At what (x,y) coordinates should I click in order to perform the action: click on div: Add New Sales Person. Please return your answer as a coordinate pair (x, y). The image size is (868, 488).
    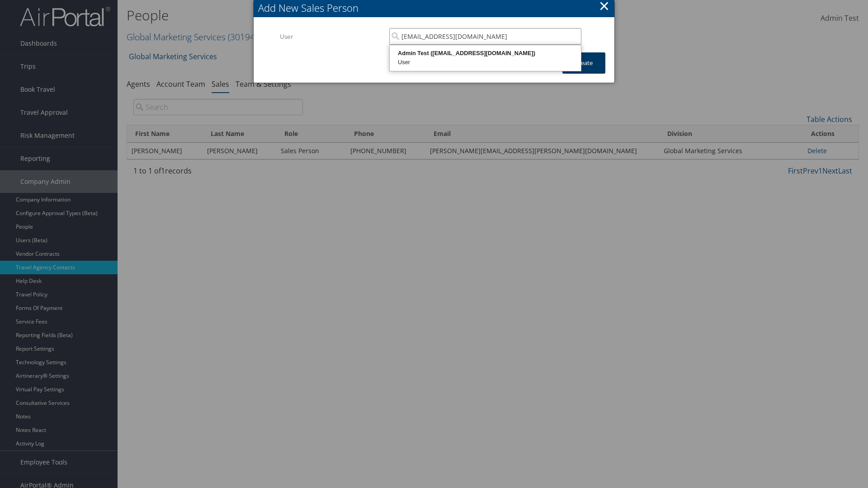
    Looking at the image, I should click on (437, 8).